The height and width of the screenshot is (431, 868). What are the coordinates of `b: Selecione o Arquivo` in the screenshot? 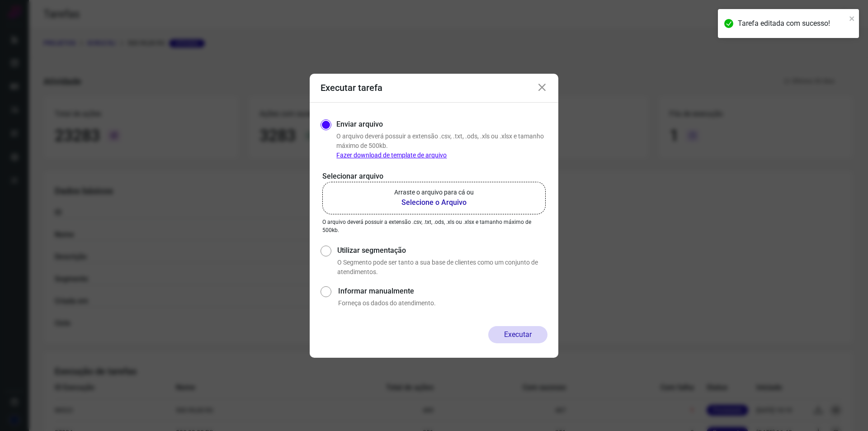 It's located at (434, 203).